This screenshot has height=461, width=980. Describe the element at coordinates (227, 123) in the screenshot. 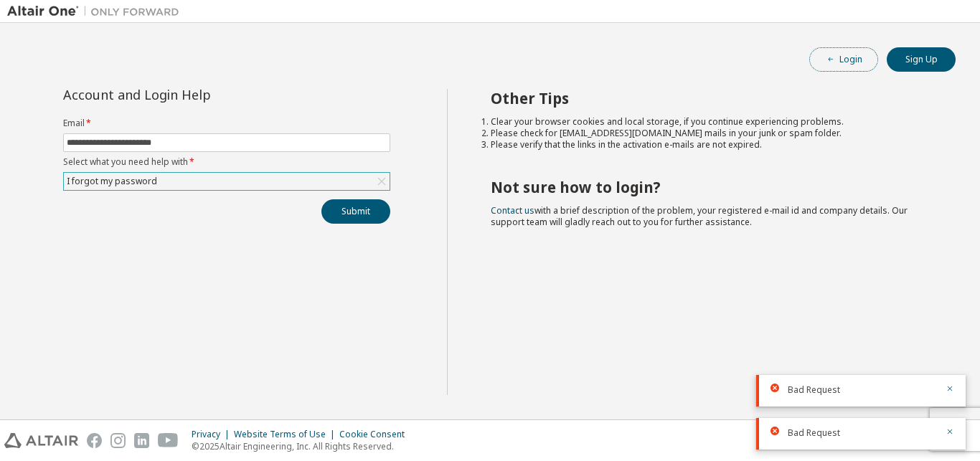

I see `label: Email` at that location.